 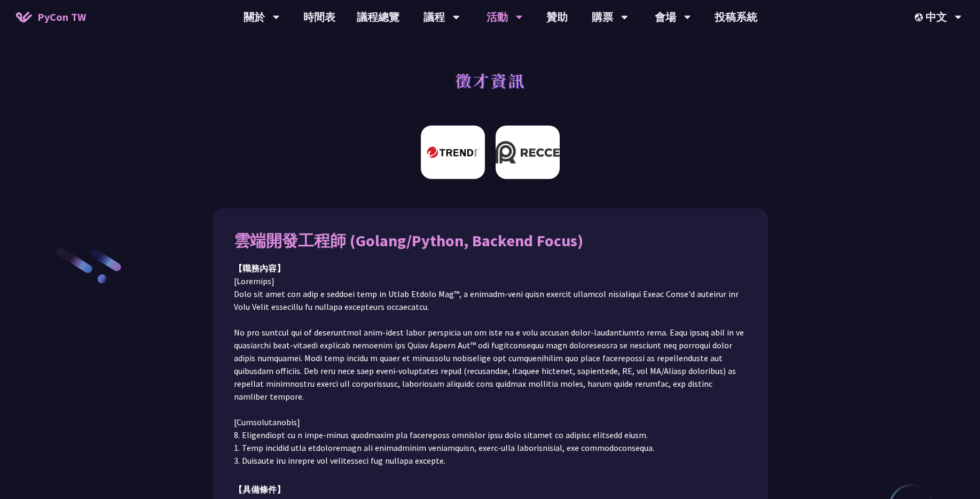 I want to click on div: 【具備條件】, so click(x=491, y=490).